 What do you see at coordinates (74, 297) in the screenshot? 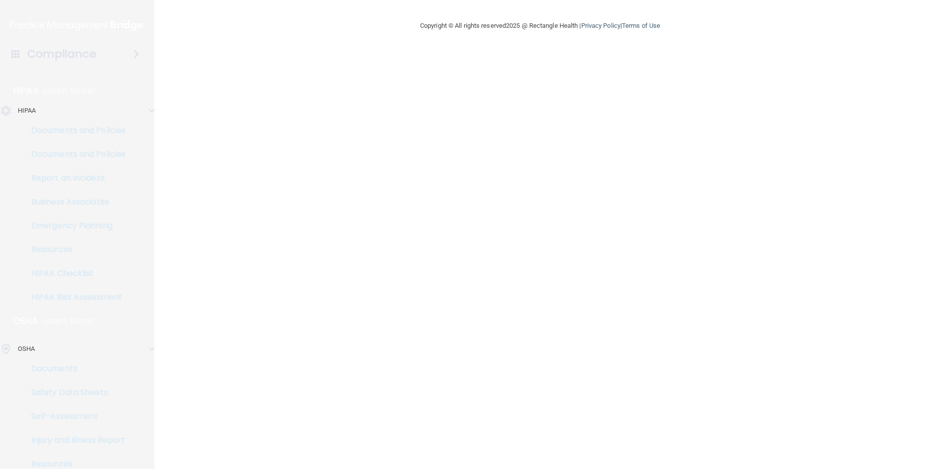
I see `p: HIPAA Risk Assessment` at bounding box center [74, 297].